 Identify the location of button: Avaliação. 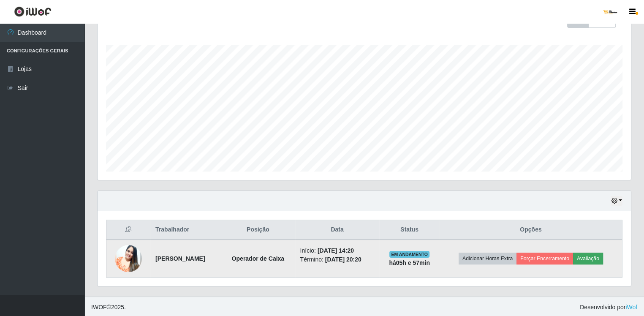
(588, 258).